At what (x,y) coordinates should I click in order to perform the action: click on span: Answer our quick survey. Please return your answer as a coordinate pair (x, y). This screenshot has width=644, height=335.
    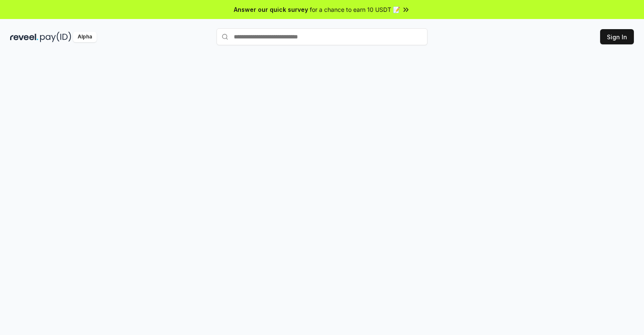
    Looking at the image, I should click on (271, 10).